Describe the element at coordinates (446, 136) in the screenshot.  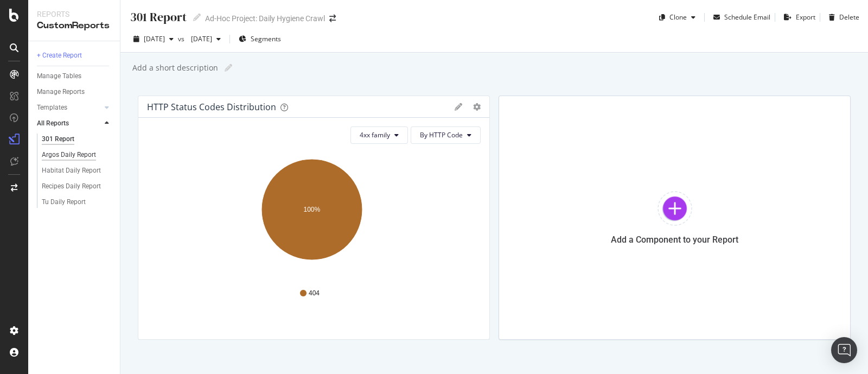
I see `button: By HTTP Code` at that location.